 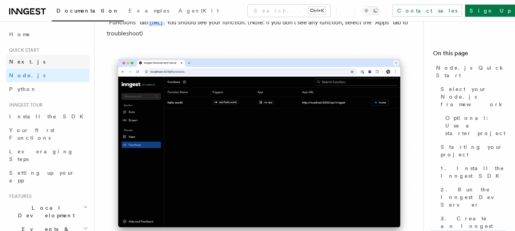 What do you see at coordinates (48, 134) in the screenshot?
I see `a: Your first Functions` at bounding box center [48, 134].